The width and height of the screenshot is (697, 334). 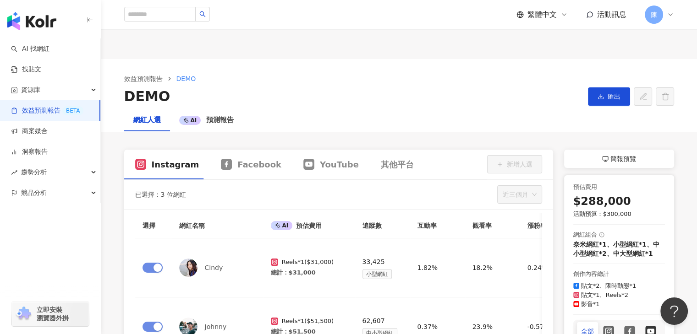 What do you see at coordinates (34, 172) in the screenshot?
I see `span: 趨勢分析` at bounding box center [34, 172].